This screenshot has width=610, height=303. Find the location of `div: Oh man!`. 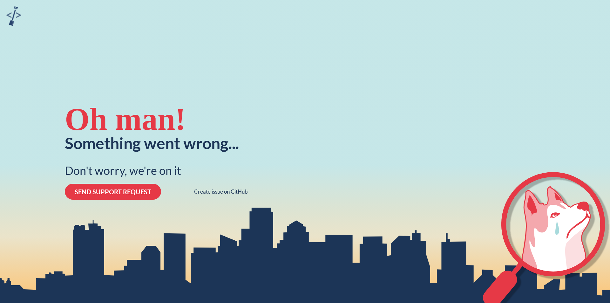

div: Oh man! is located at coordinates (125, 119).